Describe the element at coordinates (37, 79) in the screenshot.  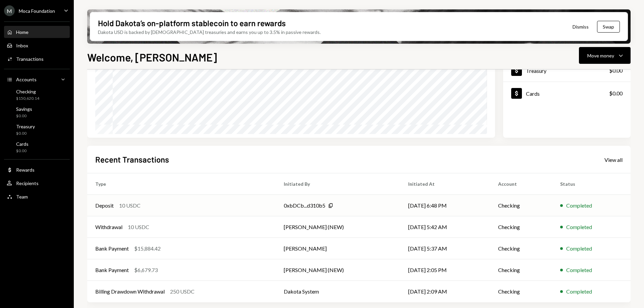
I see `a: Accounts` at that location.